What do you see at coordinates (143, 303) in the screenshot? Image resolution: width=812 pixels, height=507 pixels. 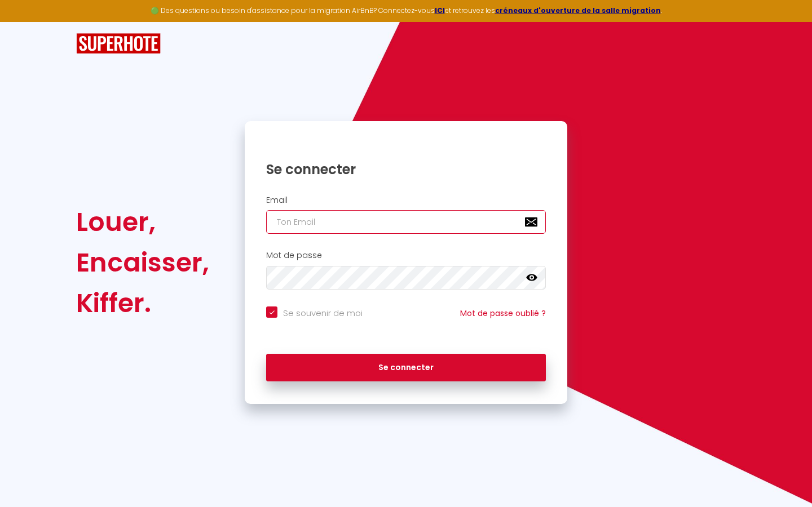 I see `div: Kiffer.` at bounding box center [143, 303].